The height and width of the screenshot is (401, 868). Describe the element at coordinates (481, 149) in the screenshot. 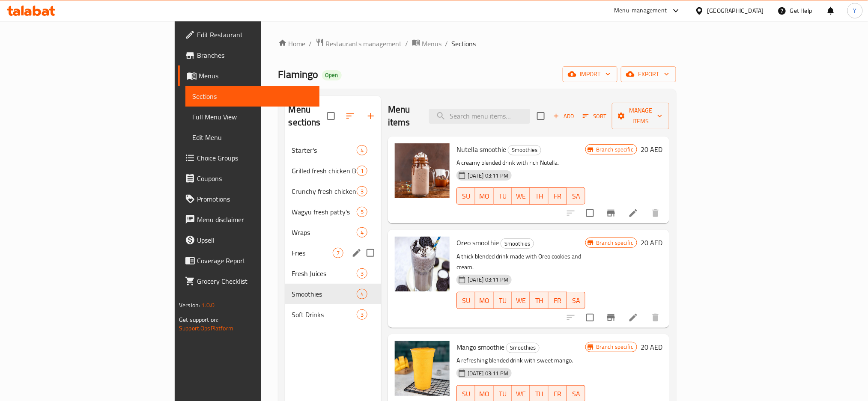

I see `span: Nutella smoothie` at that location.